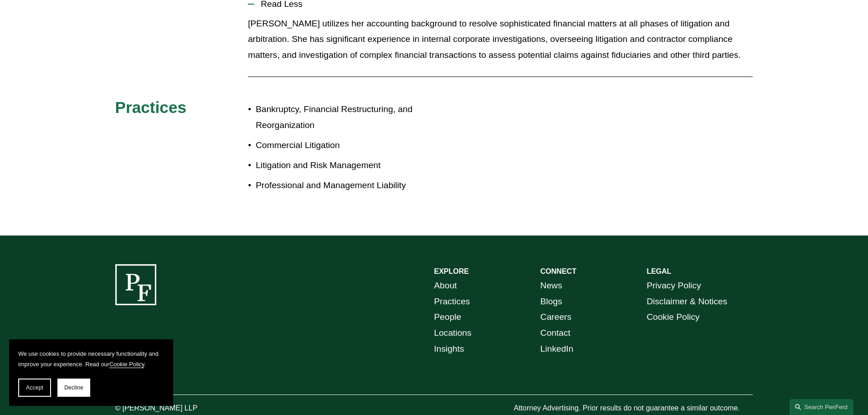  Describe the element at coordinates (345, 146) in the screenshot. I see `p: Commercial Litigation` at that location.